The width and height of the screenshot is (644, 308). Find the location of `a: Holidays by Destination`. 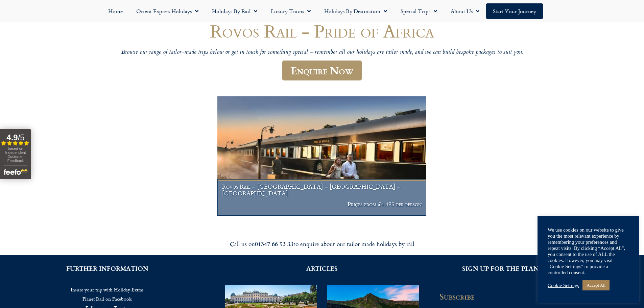

a: Holidays by Destination is located at coordinates (356, 11).